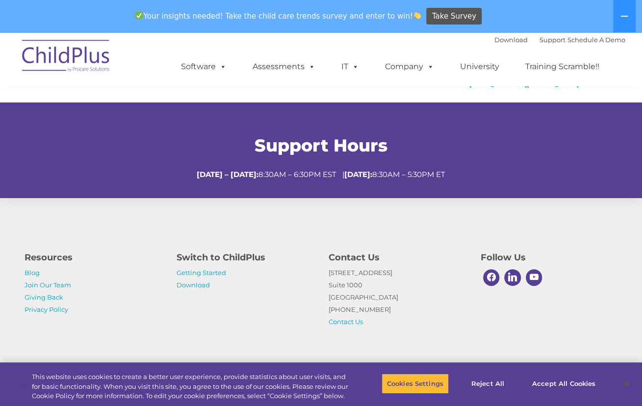 The width and height of the screenshot is (642, 406). I want to click on span: Support Hours, so click(321, 145).